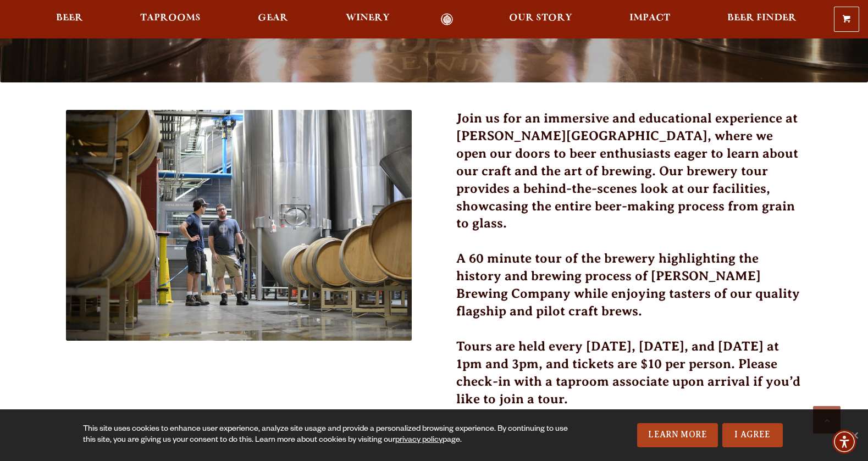  What do you see at coordinates (170, 18) in the screenshot?
I see `span: Taprooms` at bounding box center [170, 18].